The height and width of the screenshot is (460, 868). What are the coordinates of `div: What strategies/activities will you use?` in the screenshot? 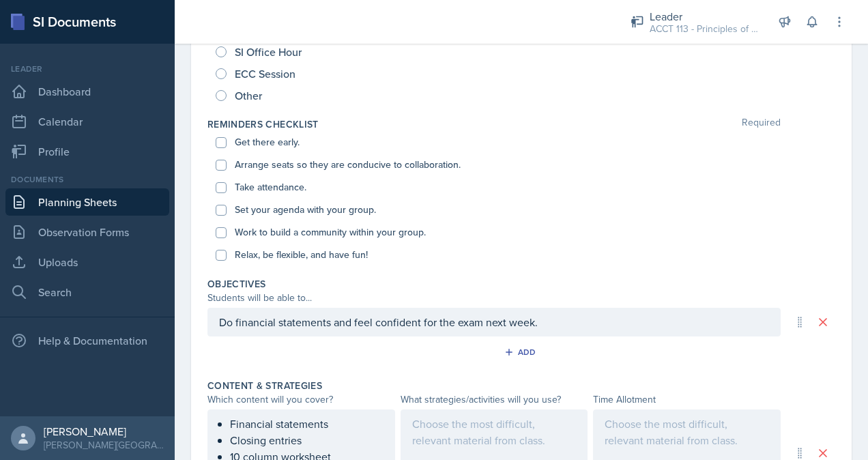 It's located at (494, 399).